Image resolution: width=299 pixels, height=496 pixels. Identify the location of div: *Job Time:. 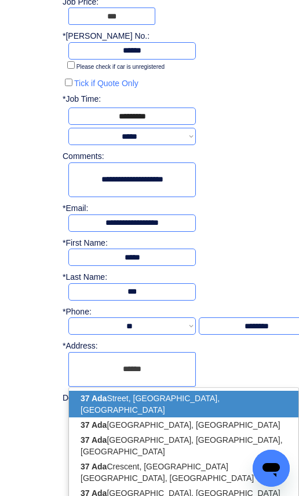
(85, 100).